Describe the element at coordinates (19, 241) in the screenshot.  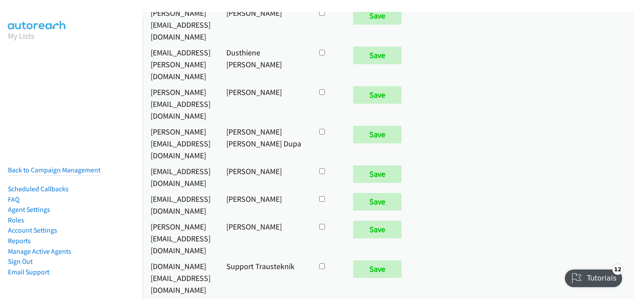
I see `a: Reports` at that location.